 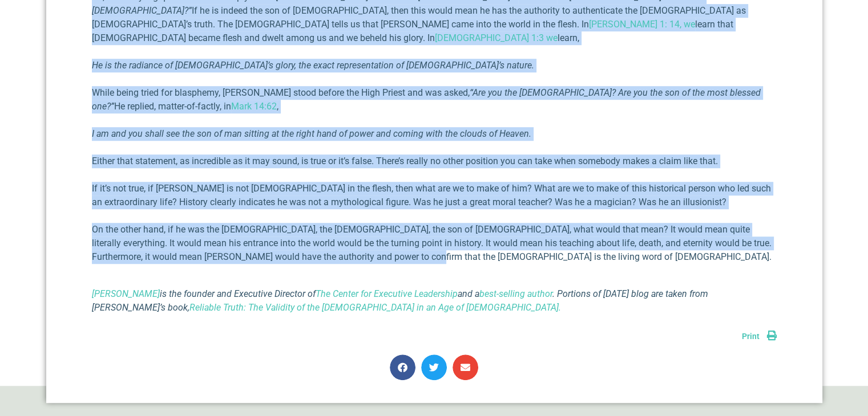 I want to click on span: Print, so click(x=751, y=337).